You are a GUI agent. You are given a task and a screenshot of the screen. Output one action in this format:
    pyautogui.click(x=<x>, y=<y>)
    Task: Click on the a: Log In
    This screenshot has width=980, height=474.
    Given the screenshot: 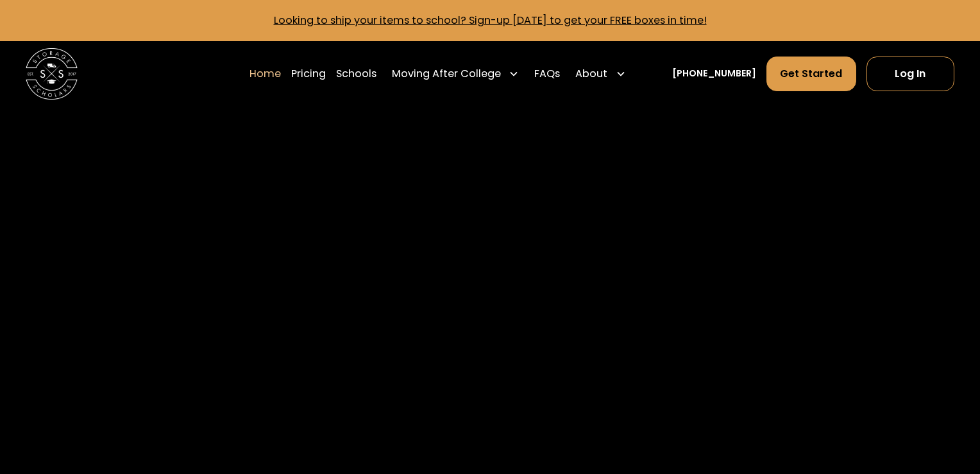 What is the action you would take?
    pyautogui.click(x=910, y=74)
    